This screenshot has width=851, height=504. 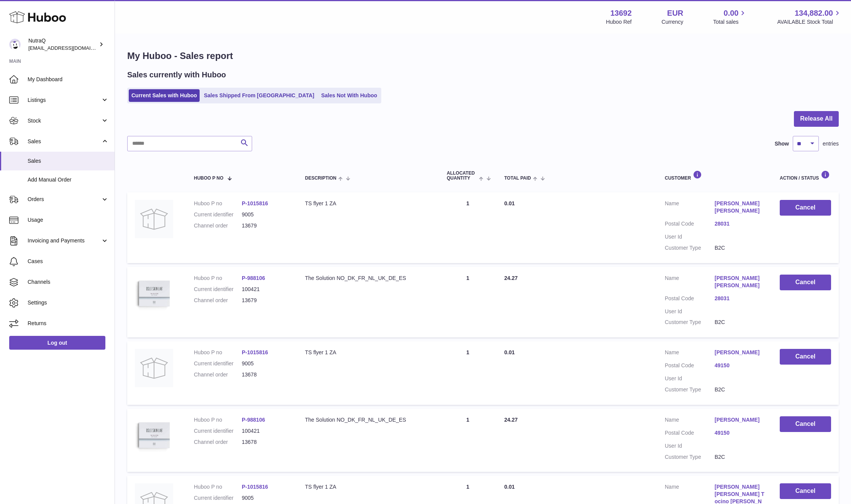 I want to click on span: Total sales, so click(x=730, y=22).